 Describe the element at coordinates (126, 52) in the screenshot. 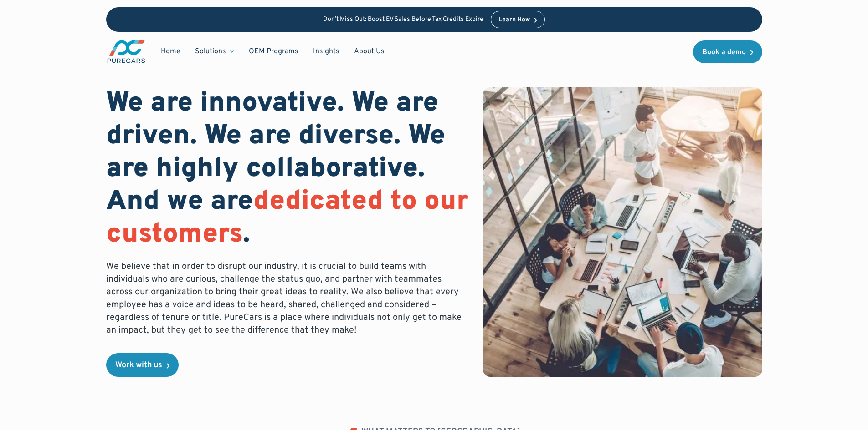

I see `img: purecars logo` at that location.